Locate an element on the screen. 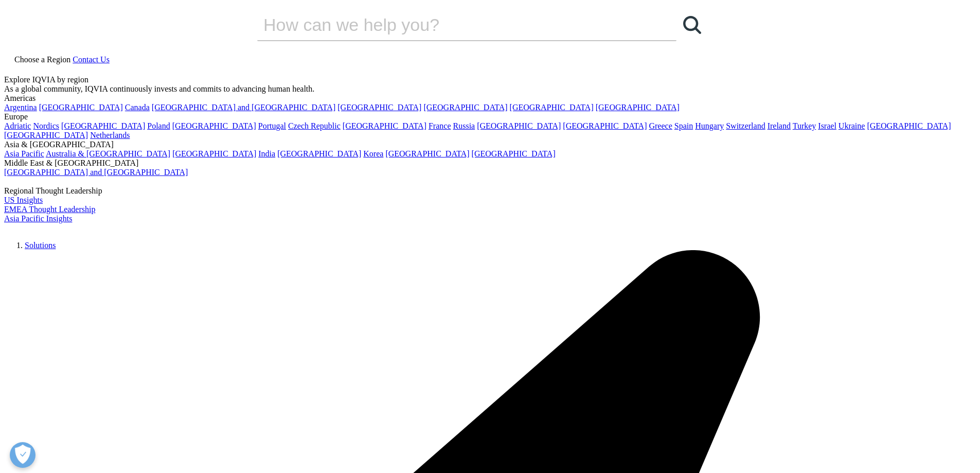 Image resolution: width=980 pixels, height=473 pixels. a: Asia Pacific Insights is located at coordinates (38, 218).